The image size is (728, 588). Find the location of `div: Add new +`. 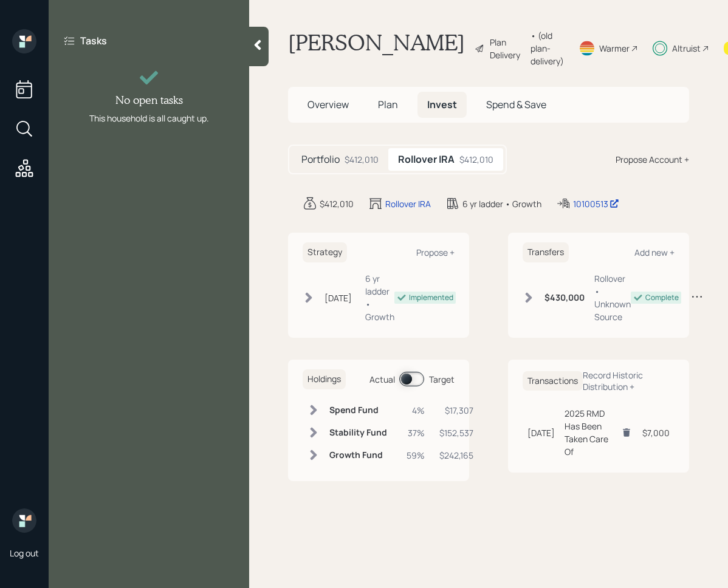

div: Add new + is located at coordinates (654, 252).